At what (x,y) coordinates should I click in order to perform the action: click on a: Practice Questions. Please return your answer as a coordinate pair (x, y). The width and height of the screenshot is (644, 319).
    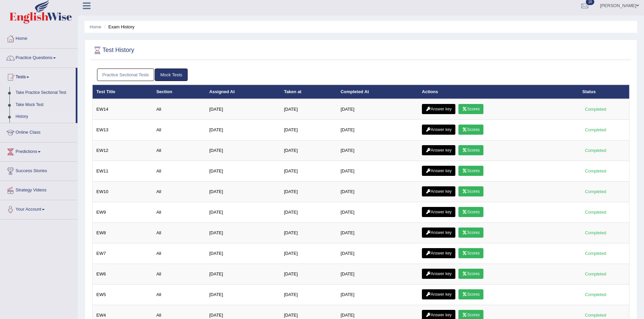
    Looking at the image, I should click on (39, 57).